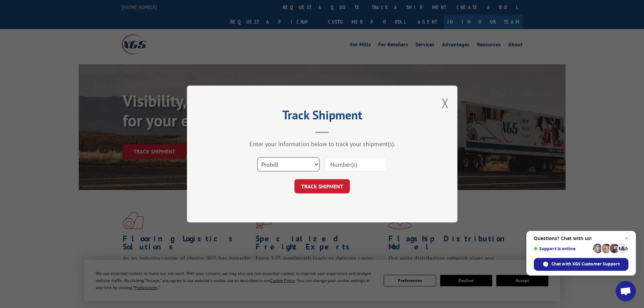  What do you see at coordinates (586, 264) in the screenshot?
I see `span: Chat with XGS Customer Support` at bounding box center [586, 264].